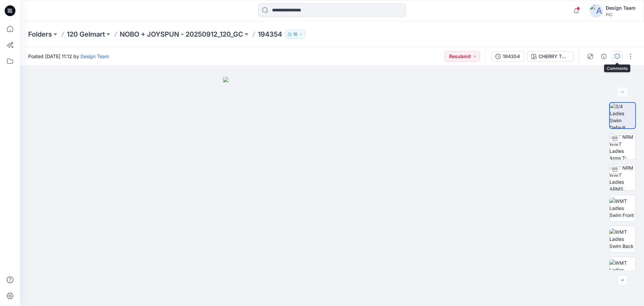  What do you see at coordinates (623, 146) in the screenshot?
I see `img: TT NRM WMT Ladies Arms T-POSE` at bounding box center [623, 146].